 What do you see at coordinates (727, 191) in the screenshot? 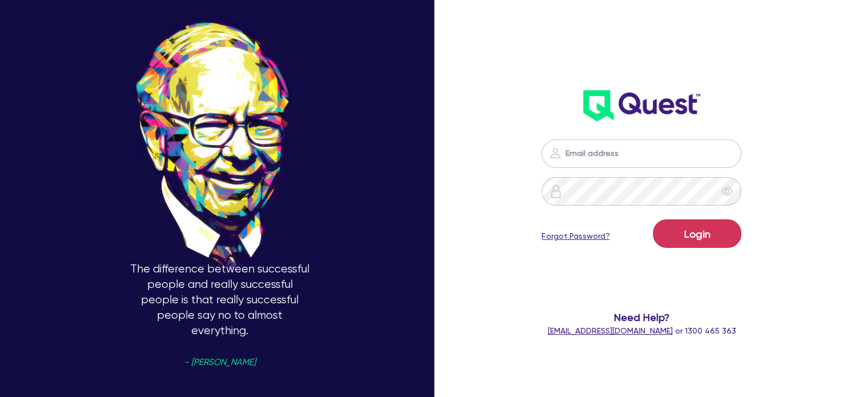
I see `span: eye` at bounding box center [727, 191].